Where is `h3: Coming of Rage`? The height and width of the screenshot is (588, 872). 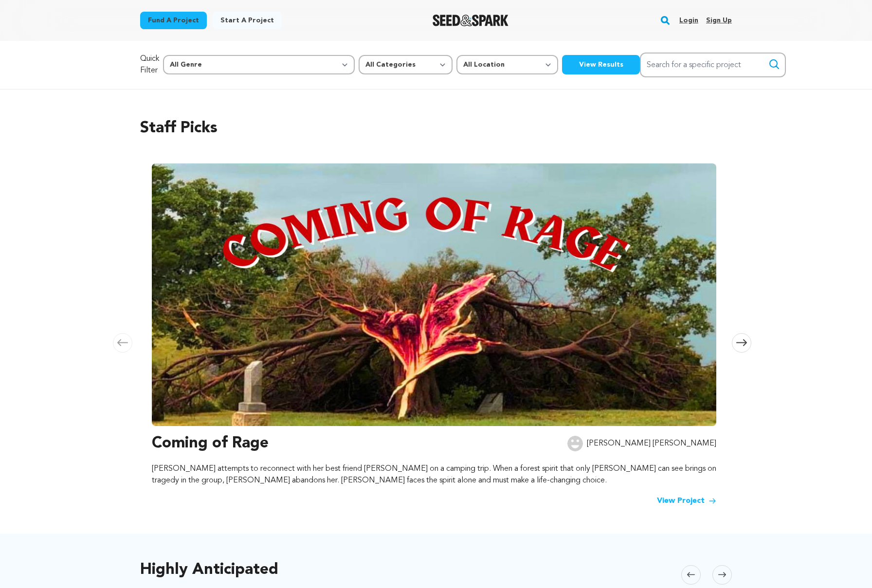 h3: Coming of Rage is located at coordinates (210, 443).